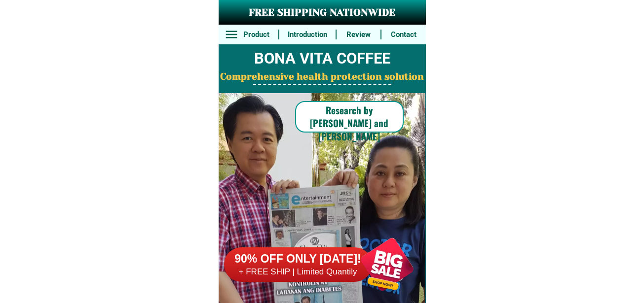 Image resolution: width=644 pixels, height=303 pixels. I want to click on h6: Review, so click(359, 35).